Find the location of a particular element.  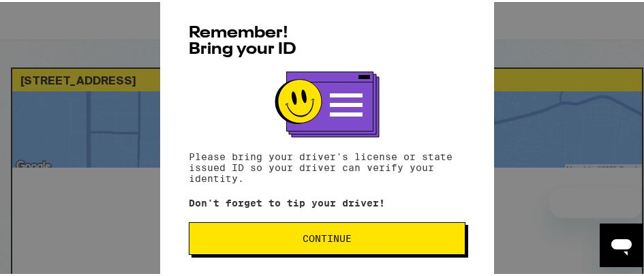

p: Please bring your driver's license or state issued ID so your driver can verify your identity. is located at coordinates (327, 165).